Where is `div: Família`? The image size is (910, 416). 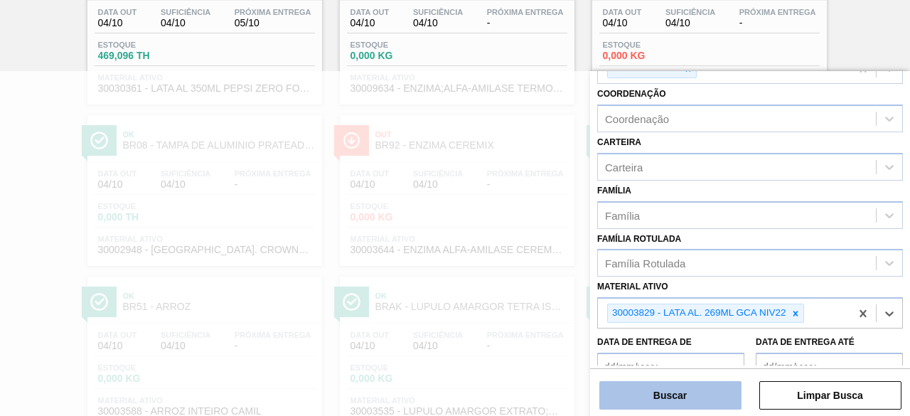 div: Família is located at coordinates (622, 215).